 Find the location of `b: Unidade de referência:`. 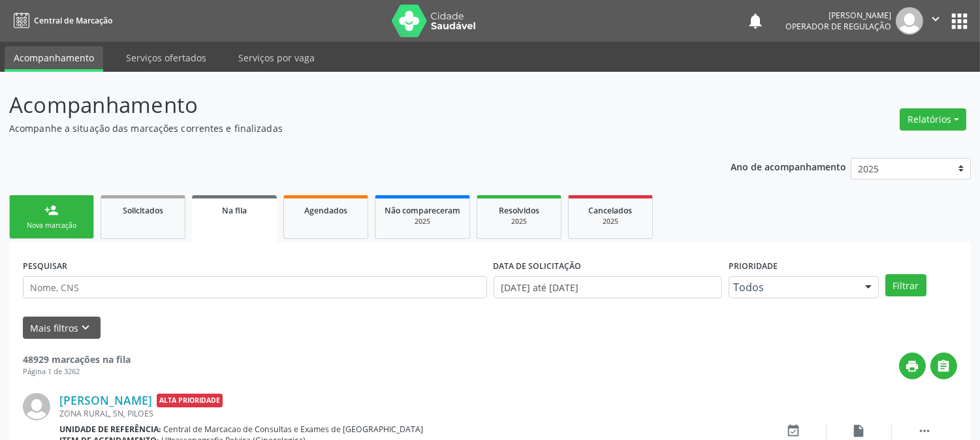

b: Unidade de referência: is located at coordinates (110, 429).